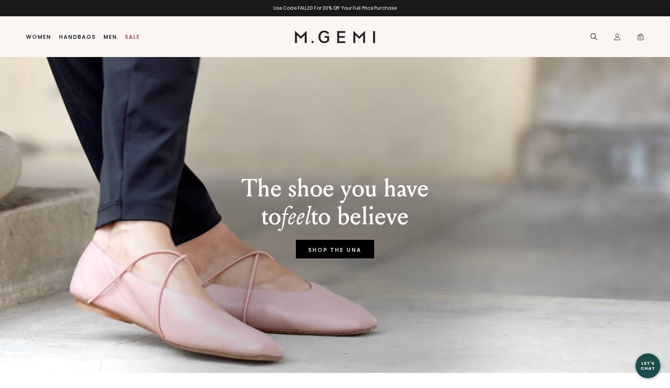 The width and height of the screenshot is (670, 388). What do you see at coordinates (335, 249) in the screenshot?
I see `a: SHOP THE UNA` at bounding box center [335, 249].